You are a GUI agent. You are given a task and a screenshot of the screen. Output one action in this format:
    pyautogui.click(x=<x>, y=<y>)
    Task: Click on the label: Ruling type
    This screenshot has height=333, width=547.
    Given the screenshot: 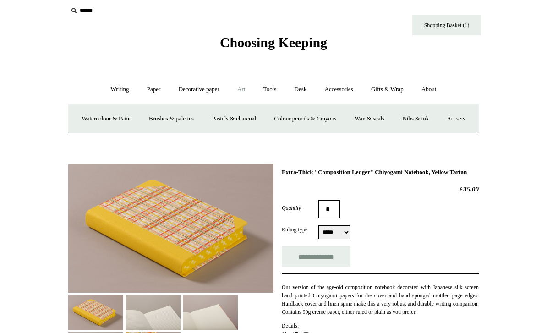 What is the action you would take?
    pyautogui.click(x=300, y=230)
    